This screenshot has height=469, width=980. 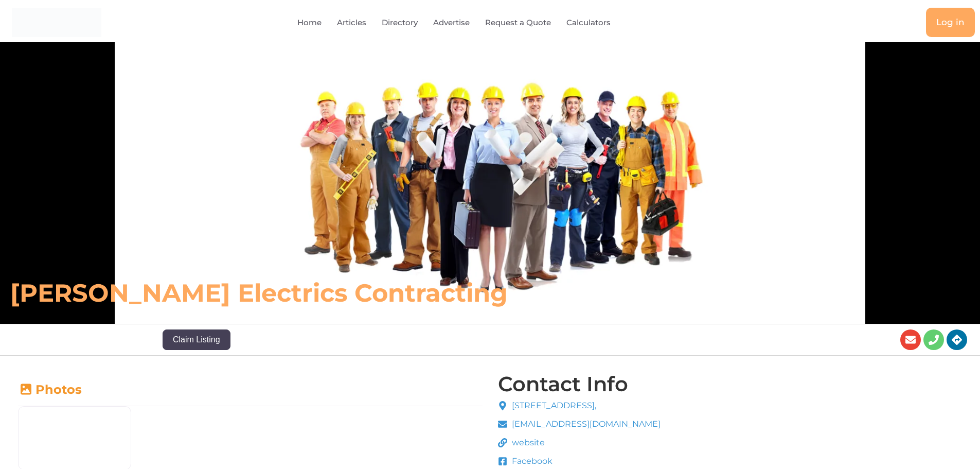 What do you see at coordinates (562, 384) in the screenshot?
I see `h4: Contact Info` at bounding box center [562, 384].